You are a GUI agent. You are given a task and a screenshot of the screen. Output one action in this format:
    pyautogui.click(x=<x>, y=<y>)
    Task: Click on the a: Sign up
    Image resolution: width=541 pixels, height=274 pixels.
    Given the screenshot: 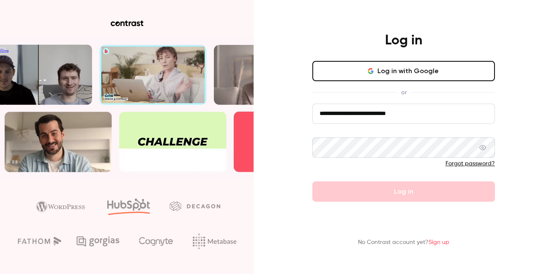 What is the action you would take?
    pyautogui.click(x=439, y=242)
    